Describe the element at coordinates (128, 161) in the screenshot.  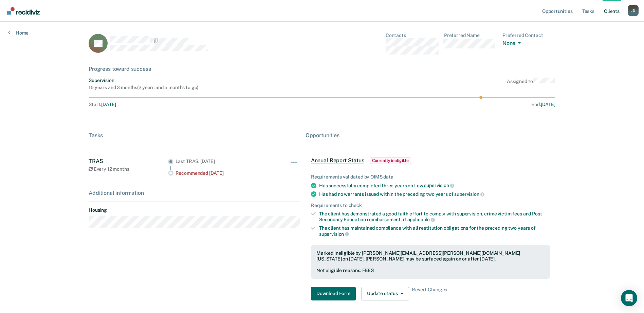
I see `div: TRAS` at that location.